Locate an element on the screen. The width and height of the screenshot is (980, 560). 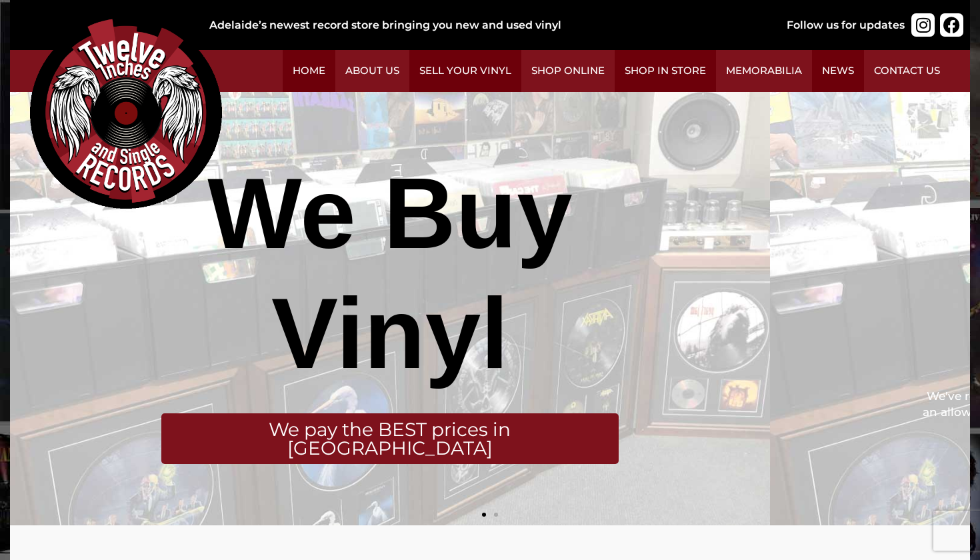
a: News is located at coordinates (838, 71).